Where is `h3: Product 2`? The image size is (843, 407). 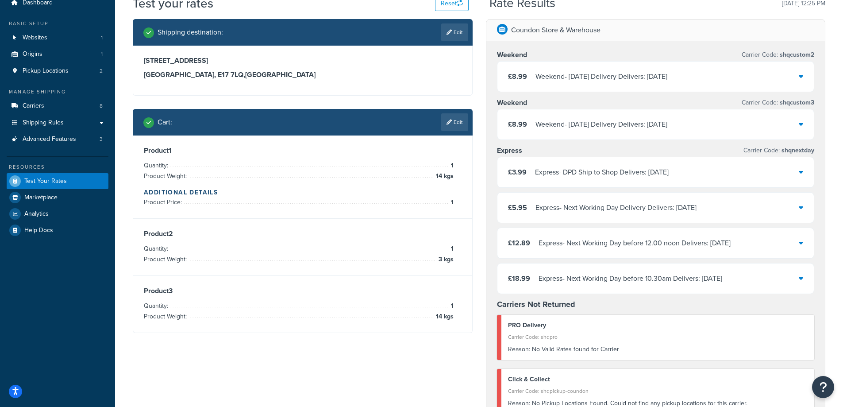 h3: Product 2 is located at coordinates (303, 234).